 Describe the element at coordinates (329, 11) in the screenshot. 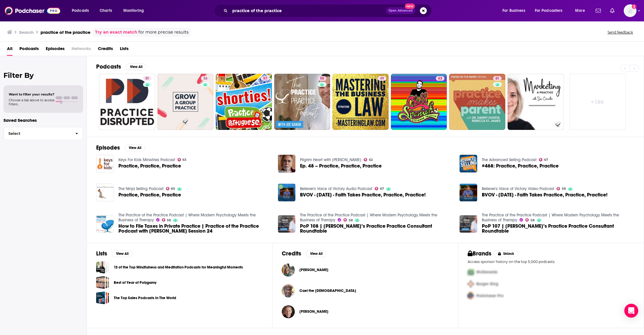

I see `div: Search podcasts, credits, & more...` at that location.